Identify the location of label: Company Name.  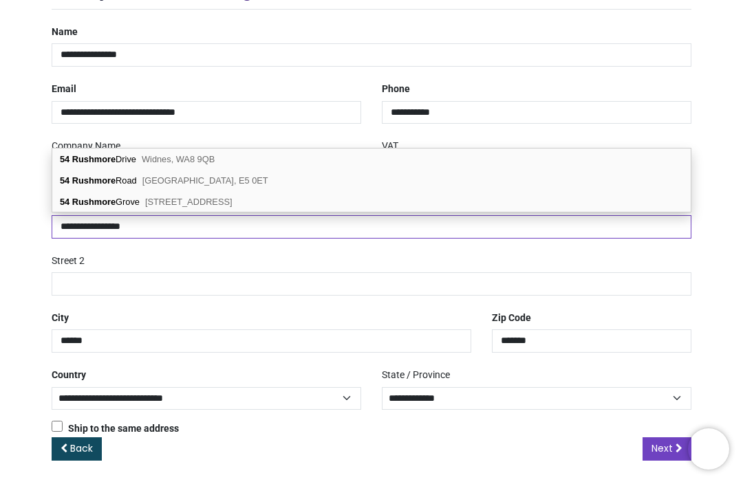
(86, 147).